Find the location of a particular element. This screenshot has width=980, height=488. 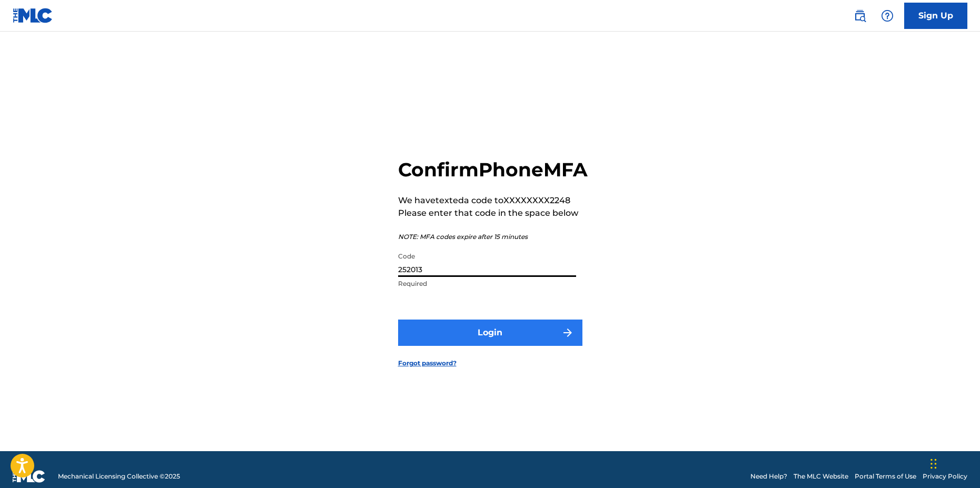

p: We have texted a code to XXXXXXXX2248 is located at coordinates (493, 200).